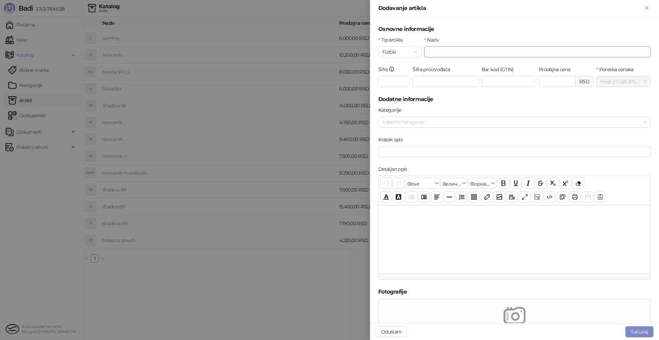 The height and width of the screenshot is (340, 659). I want to click on button: Видео, so click(512, 197).